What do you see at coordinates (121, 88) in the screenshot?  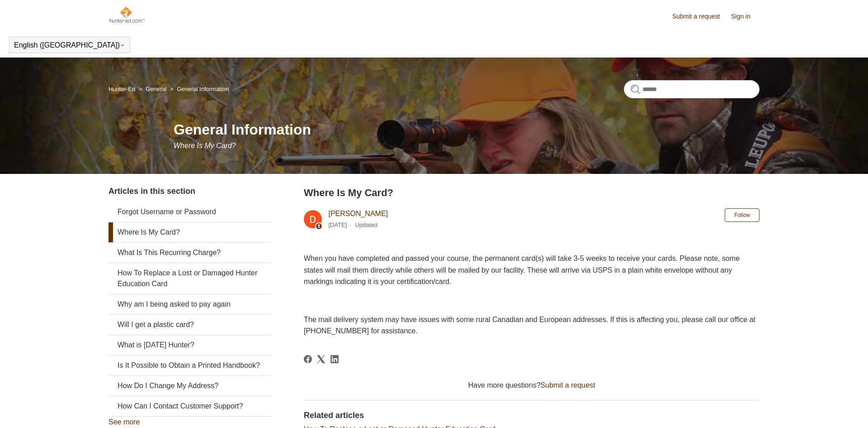 I see `a: Hunter-Ed` at bounding box center [121, 88].